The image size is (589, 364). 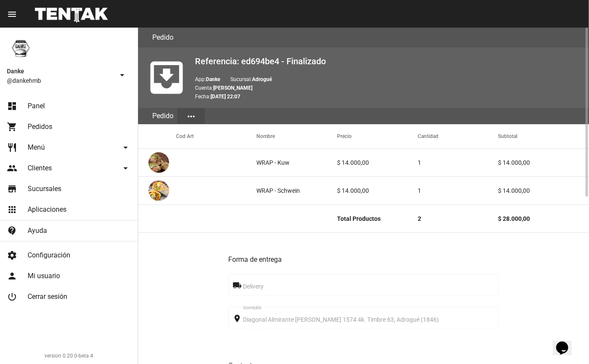 I want to click on mat-icon: person, so click(x=12, y=276).